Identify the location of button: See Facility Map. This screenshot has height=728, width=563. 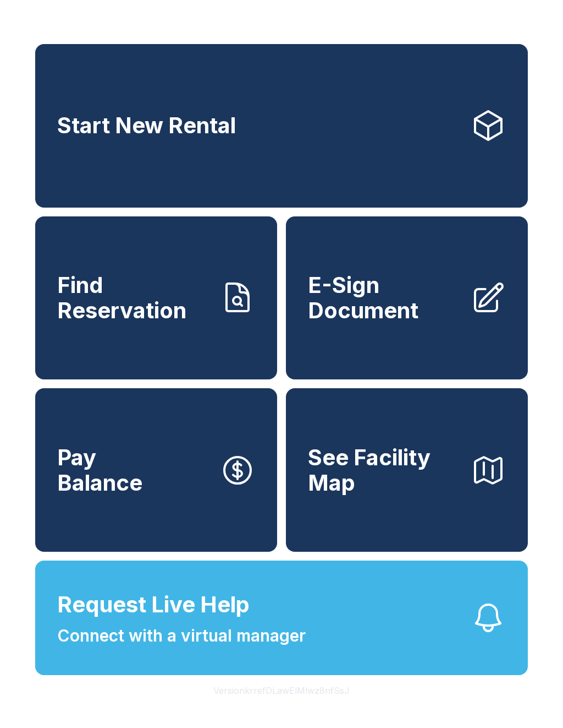
(407, 470).